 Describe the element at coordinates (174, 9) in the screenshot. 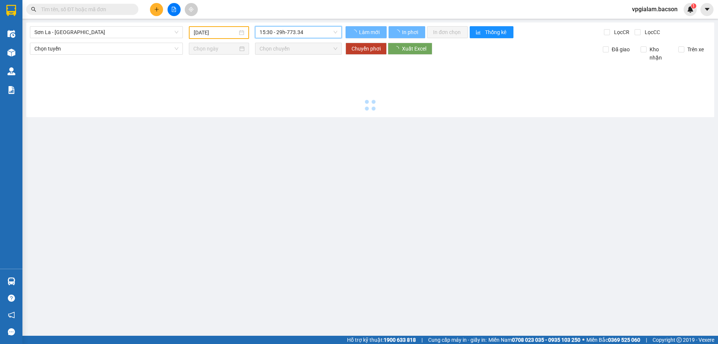

I see `span: file-add` at that location.